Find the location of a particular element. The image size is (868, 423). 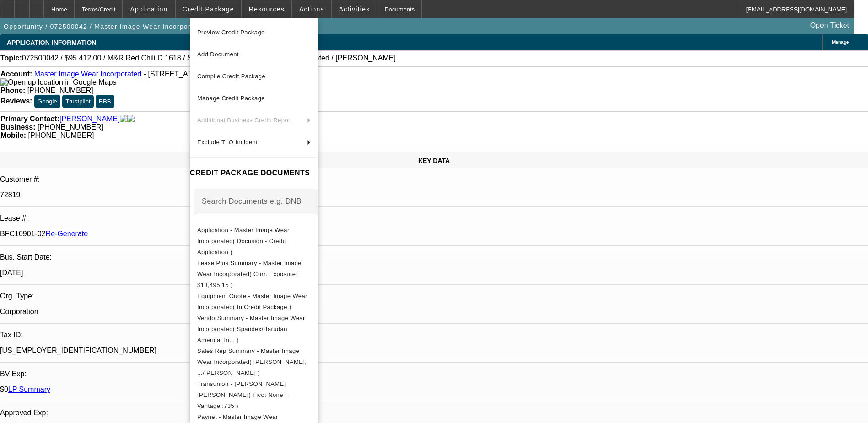

button: VendorSummary - Master Image Wear Incorporated( Spandex/Barudan America, In... ) is located at coordinates (254, 329).